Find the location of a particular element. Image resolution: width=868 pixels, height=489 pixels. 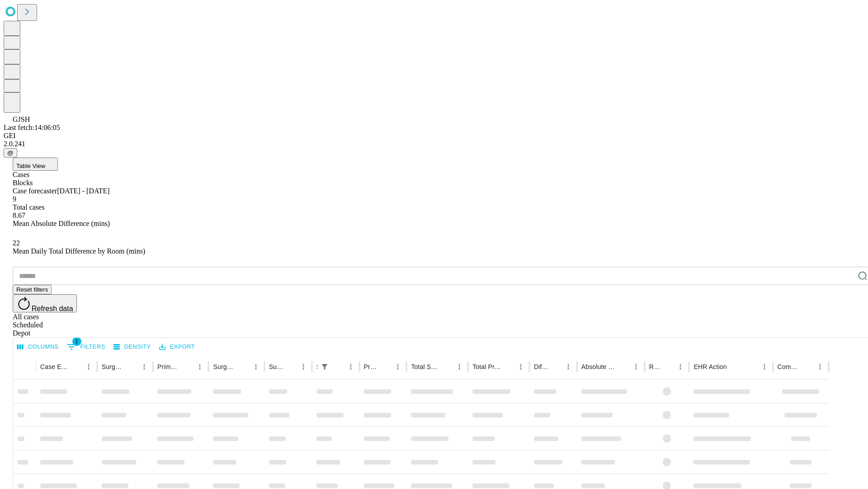

span: 8.67 is located at coordinates (19, 215).